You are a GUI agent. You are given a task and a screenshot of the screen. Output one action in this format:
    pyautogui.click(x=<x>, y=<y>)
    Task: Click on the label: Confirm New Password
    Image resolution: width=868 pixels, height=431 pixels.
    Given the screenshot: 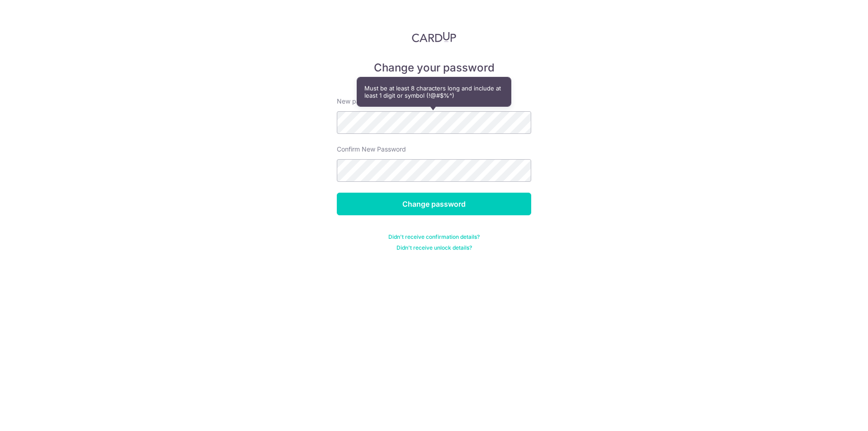 What is the action you would take?
    pyautogui.click(x=371, y=149)
    